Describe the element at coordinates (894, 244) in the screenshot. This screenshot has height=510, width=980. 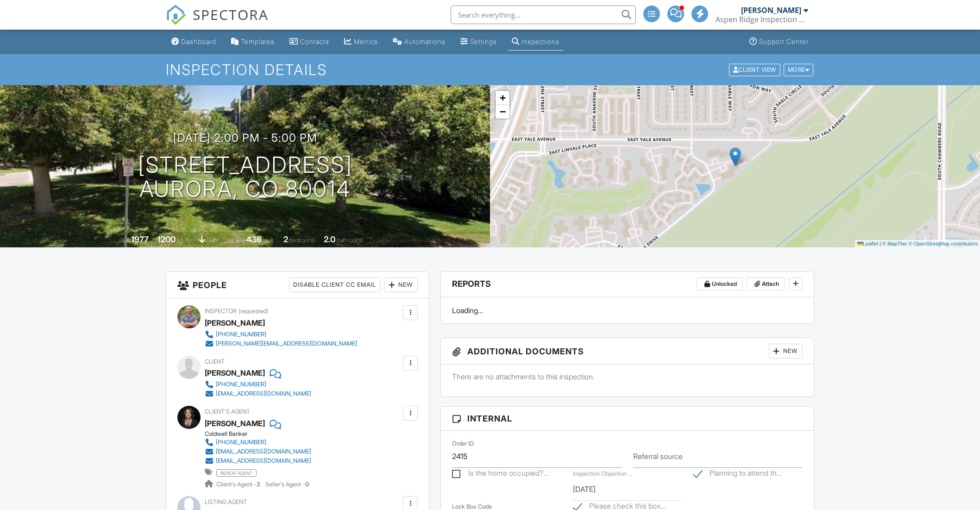
I see `a: © MapTiler` at that location.